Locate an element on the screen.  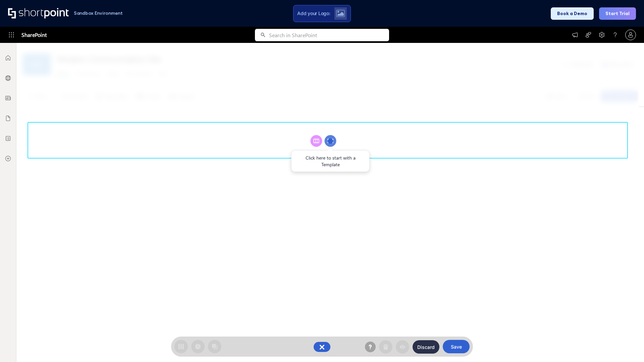
button: Book a Demo is located at coordinates (572, 14).